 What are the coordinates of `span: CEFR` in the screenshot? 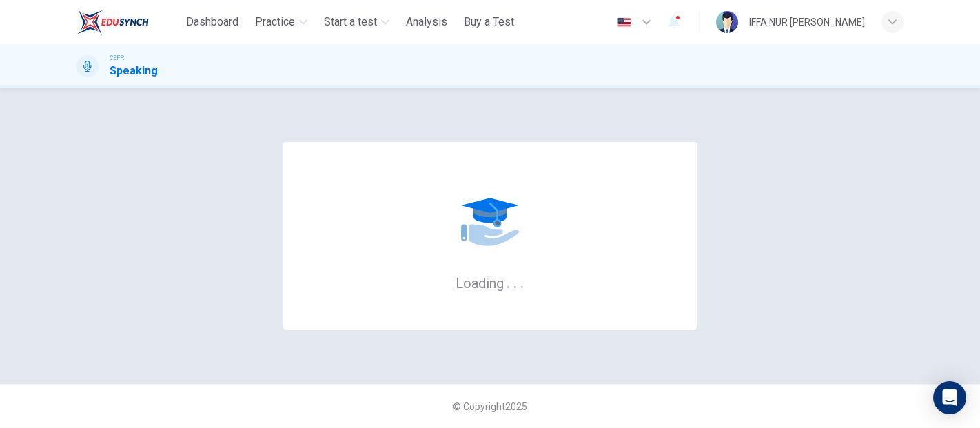 It's located at (116, 58).